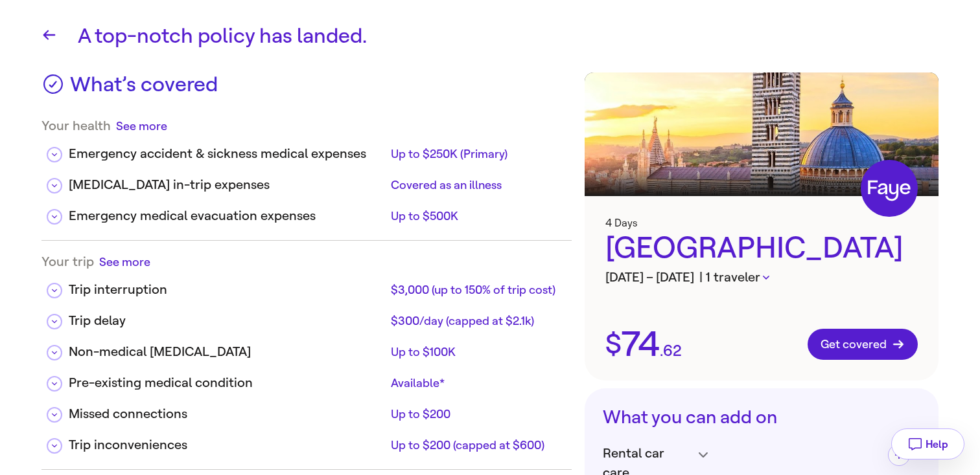 This screenshot has width=980, height=475. I want to click on div: Trip inconveniences, so click(227, 446).